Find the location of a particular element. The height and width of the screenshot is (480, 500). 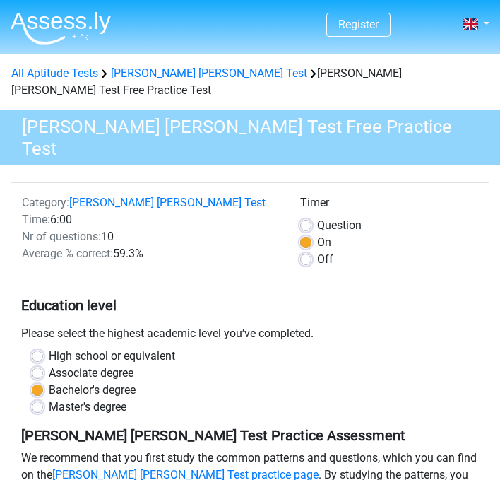

div: Please select the highest academic level you’ve completed. is located at coordinates (250, 336).